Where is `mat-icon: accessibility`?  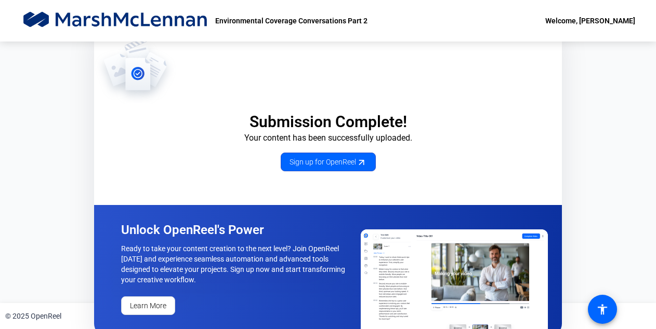 mat-icon: accessibility is located at coordinates (602, 310).